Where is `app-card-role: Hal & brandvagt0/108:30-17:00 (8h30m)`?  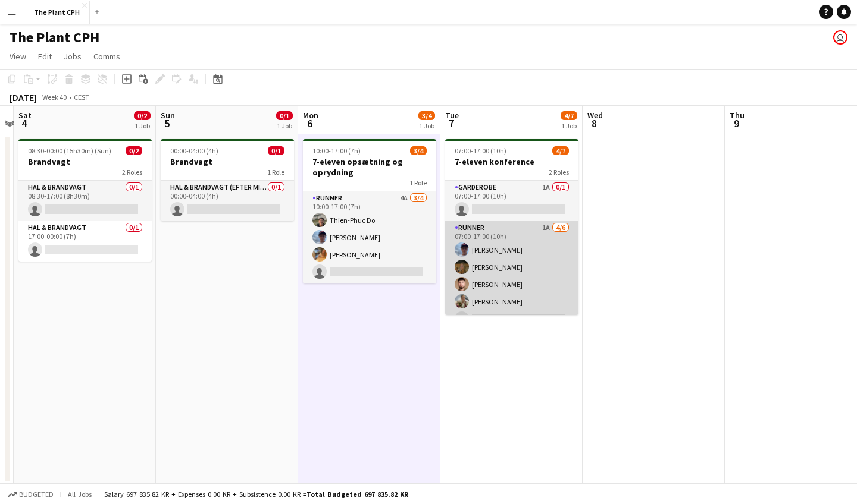
app-card-role: Hal & brandvagt0/108:30-17:00 (8h30m) is located at coordinates (85, 201).